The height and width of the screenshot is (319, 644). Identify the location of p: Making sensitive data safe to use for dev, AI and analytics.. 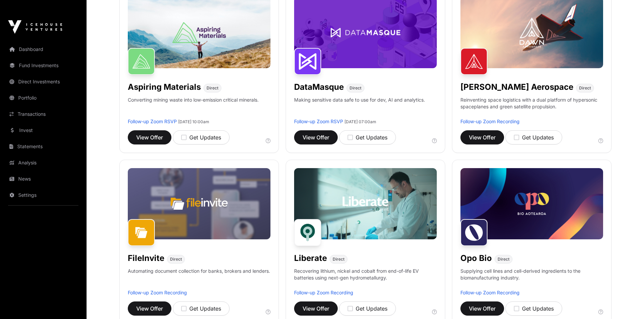
(359, 107).